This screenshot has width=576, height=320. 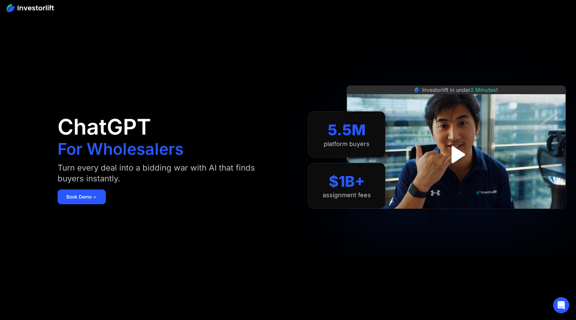 What do you see at coordinates (121, 149) in the screenshot?
I see `h1: For Wholesalers` at bounding box center [121, 149].